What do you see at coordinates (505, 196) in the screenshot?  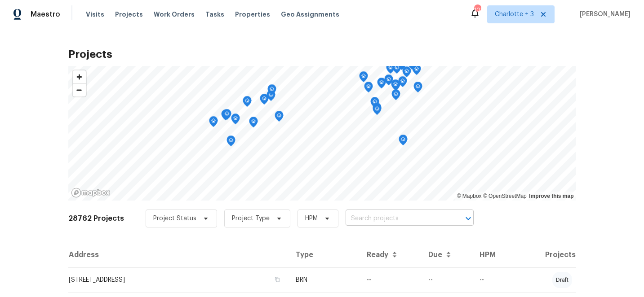 I see `a: OpenStreetMap` at bounding box center [505, 196].